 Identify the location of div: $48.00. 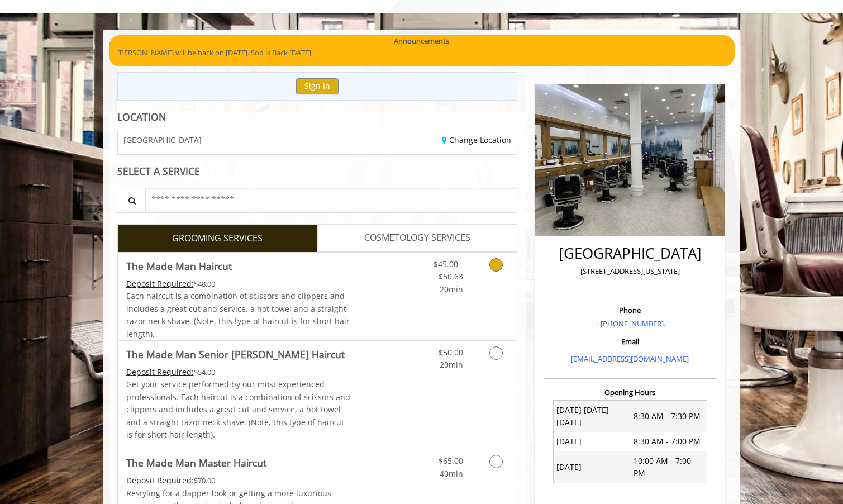
(239, 283).